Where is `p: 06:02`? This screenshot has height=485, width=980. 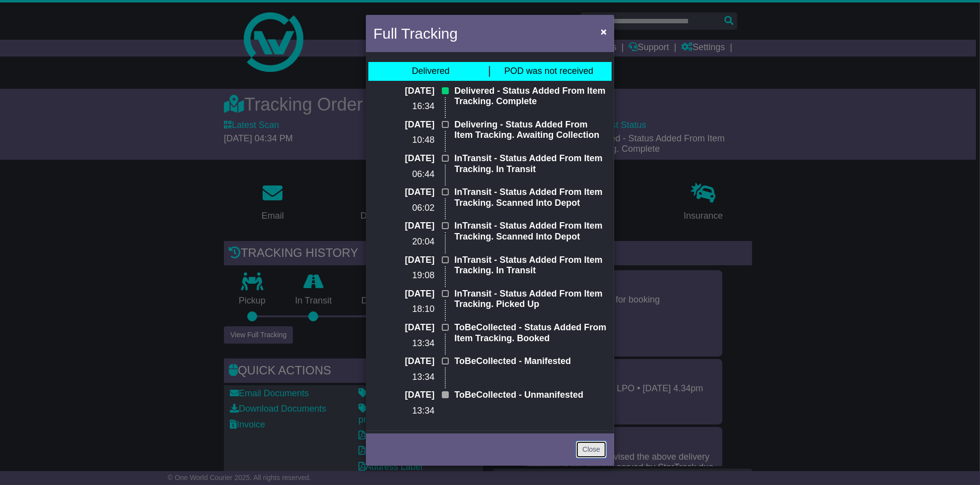
p: 06:02 is located at coordinates (404, 208).